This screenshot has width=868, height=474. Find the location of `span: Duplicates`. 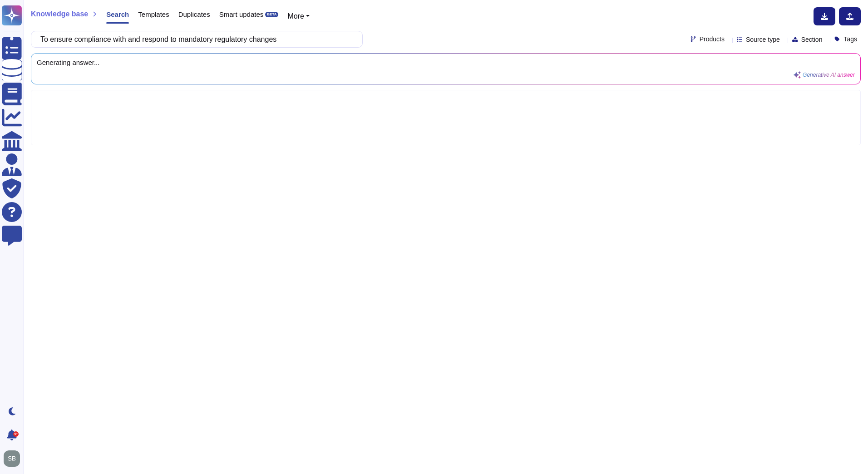

span: Duplicates is located at coordinates (194, 14).